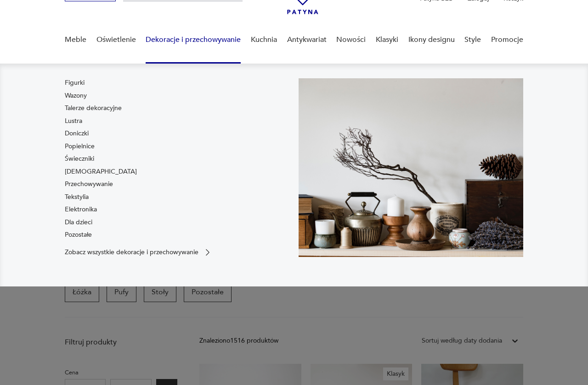 This screenshot has height=385, width=588. I want to click on a: Style, so click(473, 40).